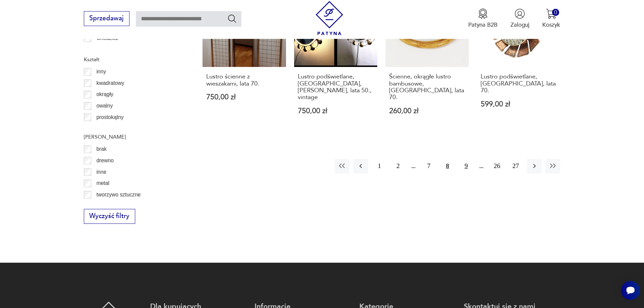 The image size is (644, 308). I want to click on a: Ikona medaluPatyna B2B, so click(483, 19).